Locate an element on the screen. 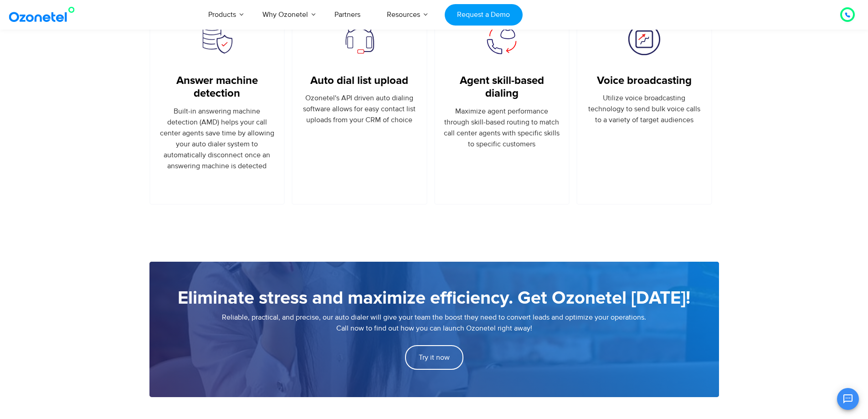  img: prevent escalation is located at coordinates (644, 39).